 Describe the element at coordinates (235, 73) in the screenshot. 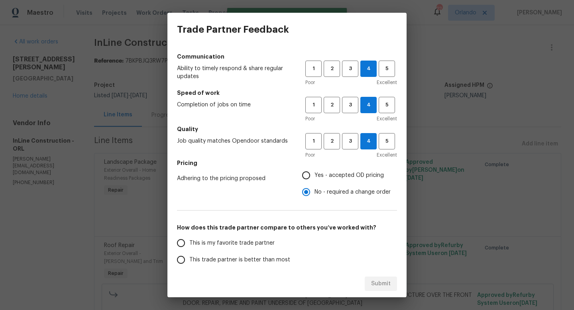

I see `span: Ability to timely respond & share regular updates` at that location.